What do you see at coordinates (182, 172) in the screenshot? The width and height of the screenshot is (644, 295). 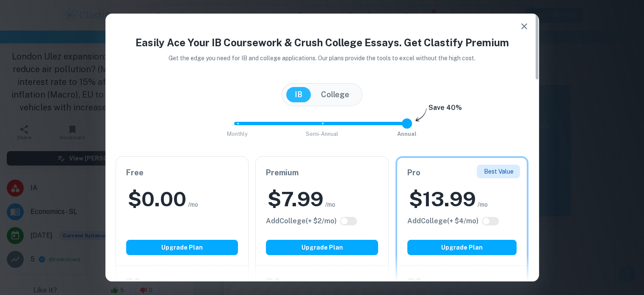 I see `h6: Free` at bounding box center [182, 172].